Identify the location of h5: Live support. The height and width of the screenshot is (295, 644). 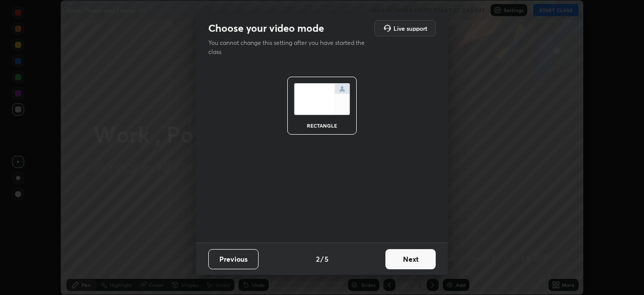
(410, 28).